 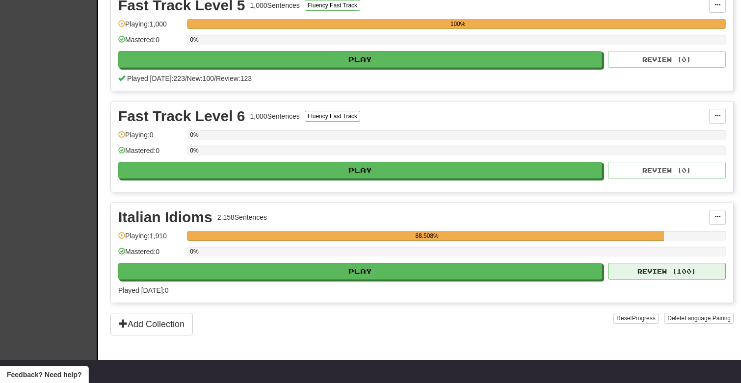 I want to click on button: ResetProgress, so click(x=635, y=318).